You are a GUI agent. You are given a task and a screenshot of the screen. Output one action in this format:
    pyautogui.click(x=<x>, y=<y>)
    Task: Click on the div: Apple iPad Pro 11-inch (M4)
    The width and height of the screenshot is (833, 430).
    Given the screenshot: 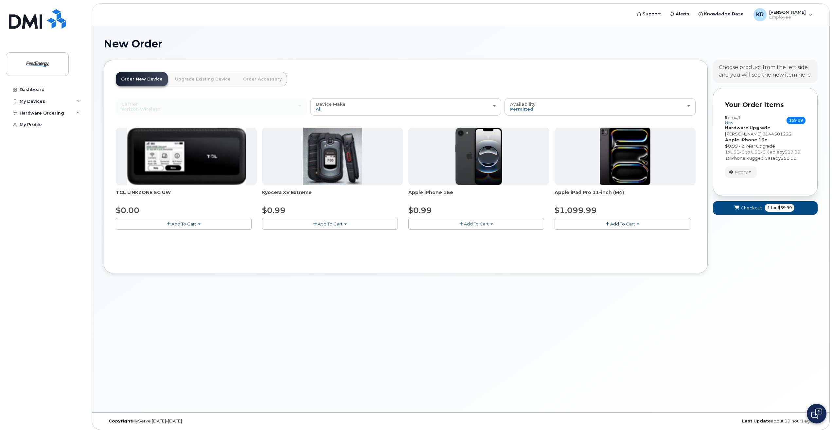 What is the action you would take?
    pyautogui.click(x=625, y=196)
    